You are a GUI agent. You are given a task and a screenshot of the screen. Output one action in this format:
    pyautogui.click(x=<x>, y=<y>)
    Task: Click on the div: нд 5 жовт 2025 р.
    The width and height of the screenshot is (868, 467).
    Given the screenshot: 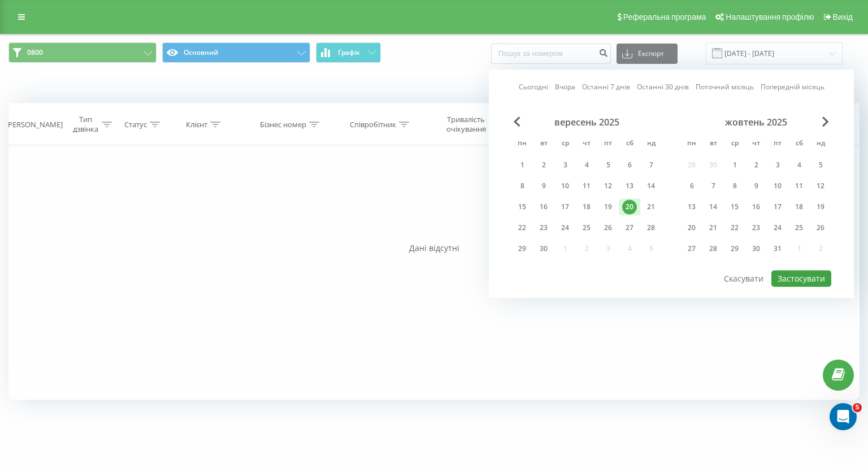 What is the action you would take?
    pyautogui.click(x=821, y=165)
    